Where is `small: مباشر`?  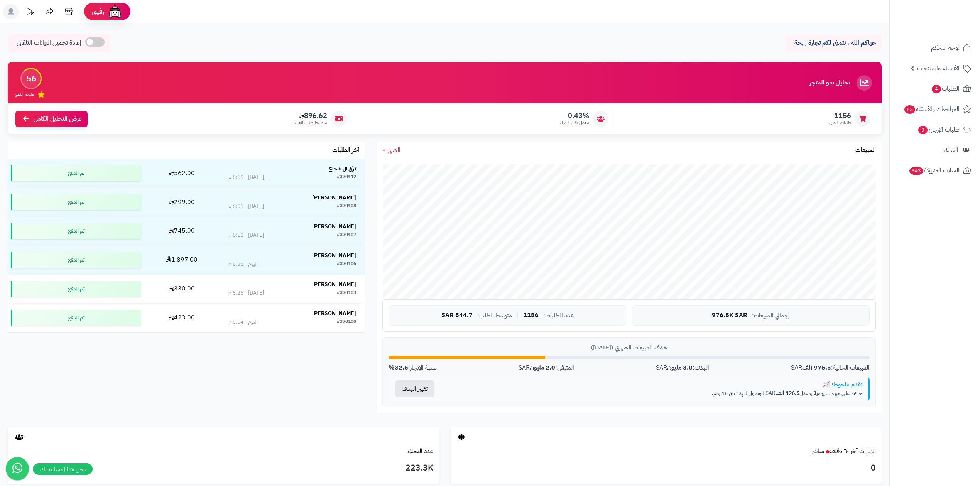 small: مباشر is located at coordinates (818, 451).